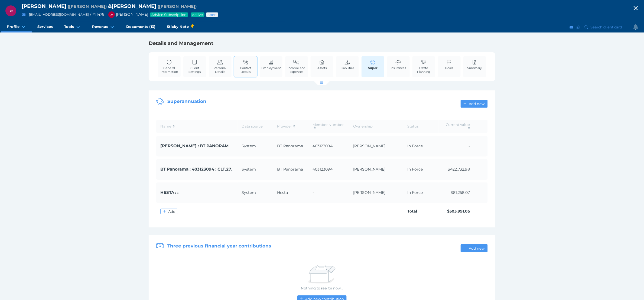  What do you see at coordinates (607, 27) in the screenshot?
I see `span: Search client card` at bounding box center [607, 27].